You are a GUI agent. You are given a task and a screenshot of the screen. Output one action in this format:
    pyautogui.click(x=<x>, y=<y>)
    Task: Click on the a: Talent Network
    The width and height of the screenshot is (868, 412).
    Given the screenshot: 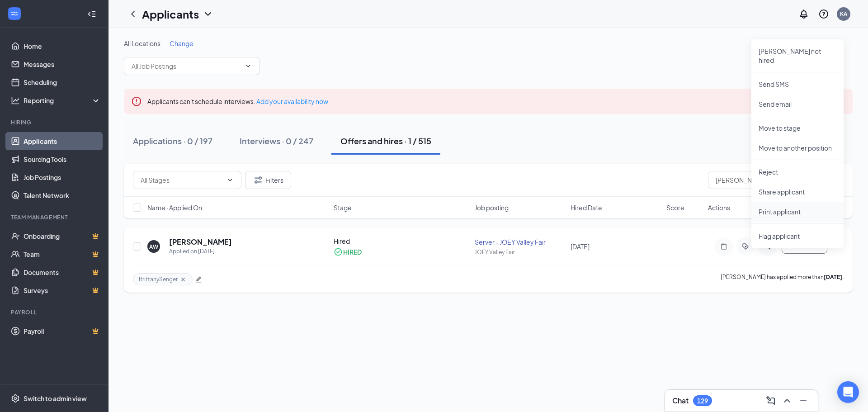 What is the action you would take?
    pyautogui.click(x=62, y=195)
    